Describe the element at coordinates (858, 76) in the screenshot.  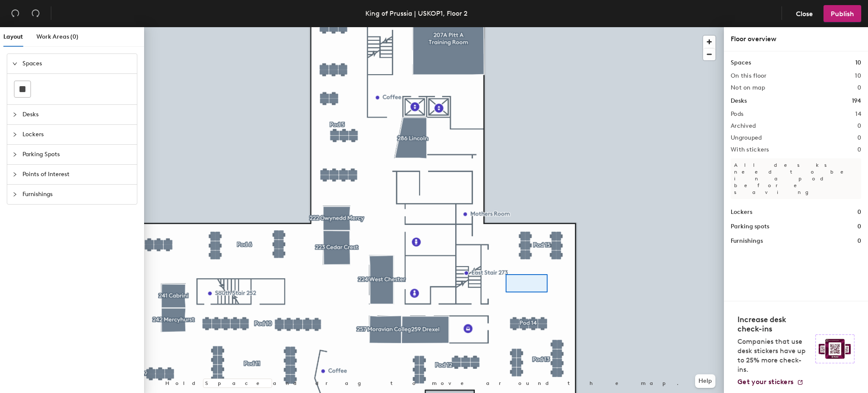
I see `h2: 10` at that location.